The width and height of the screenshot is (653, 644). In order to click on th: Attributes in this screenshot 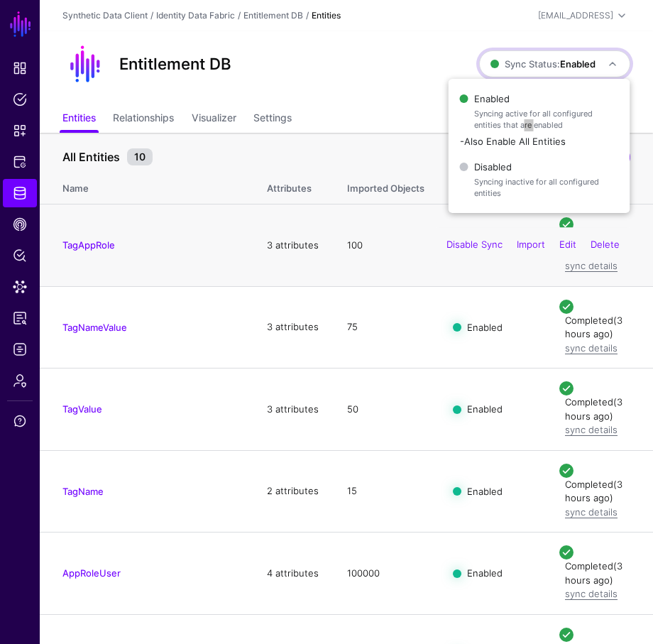, I will do `click(293, 186)`.